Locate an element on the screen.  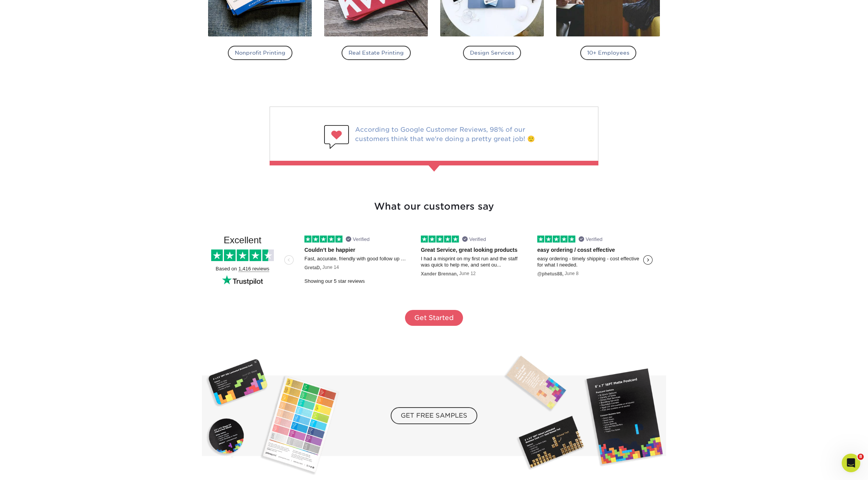
img: Trustpilot Reviews is located at coordinates (434, 261).